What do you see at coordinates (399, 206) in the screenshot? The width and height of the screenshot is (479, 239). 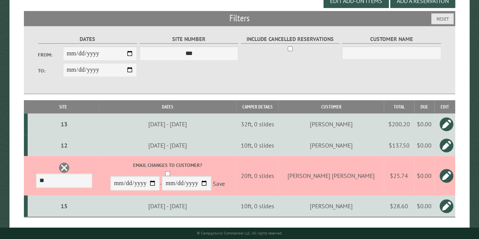 I see `td: $28.60` at bounding box center [399, 206].